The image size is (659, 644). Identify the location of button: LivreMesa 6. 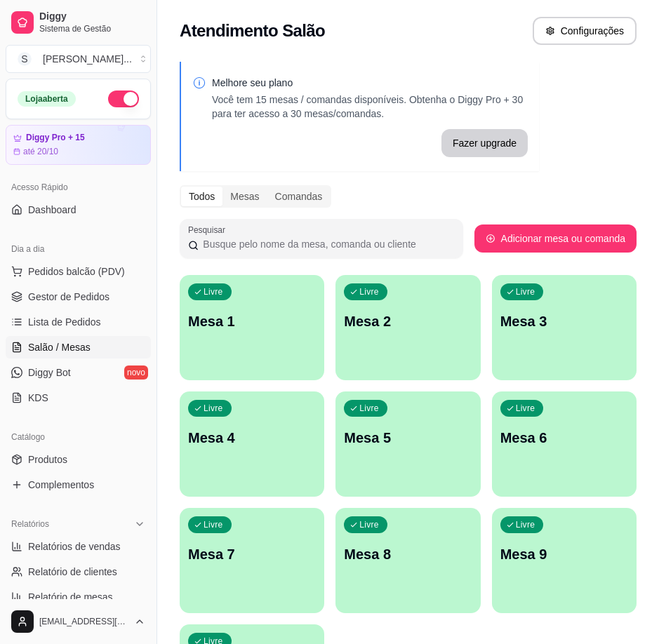
(564, 444).